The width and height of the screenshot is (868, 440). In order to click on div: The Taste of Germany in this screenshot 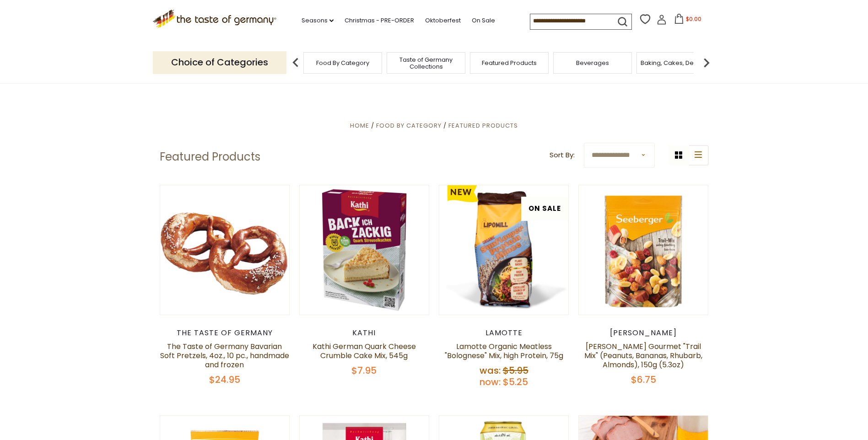, I will do `click(224, 333)`.